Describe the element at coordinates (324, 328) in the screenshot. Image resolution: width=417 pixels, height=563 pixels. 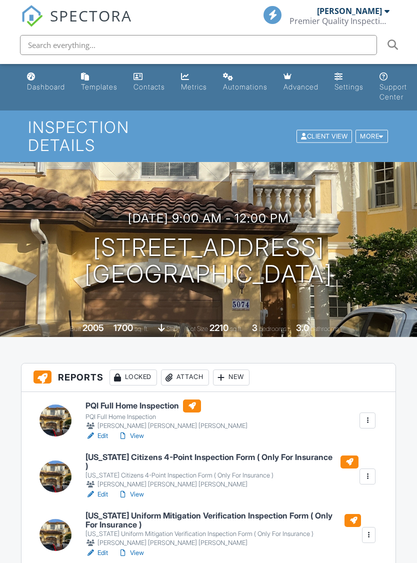
I see `span: bathrooms` at that location.